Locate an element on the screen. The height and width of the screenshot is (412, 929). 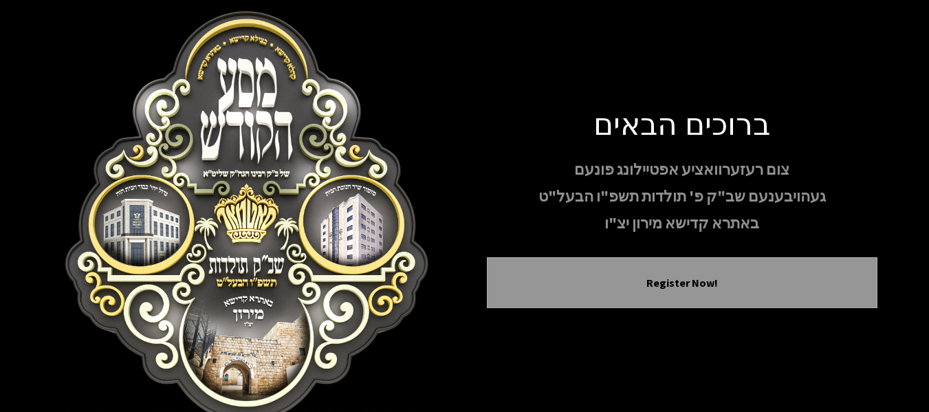
p: געהויבענעם שב"ק פ' תולדות תשפ"ו הבעל"ט is located at coordinates (682, 196).